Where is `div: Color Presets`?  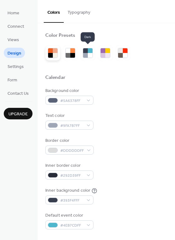
div: Color Presets is located at coordinates (60, 36).